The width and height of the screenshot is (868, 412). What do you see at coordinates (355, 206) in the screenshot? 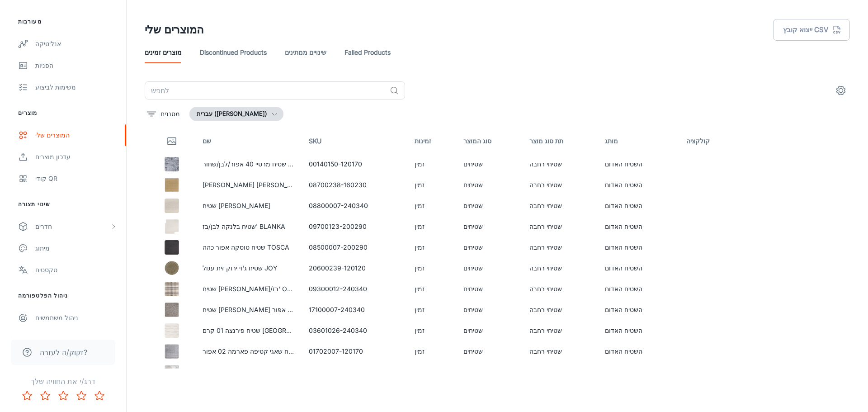
I see `td: 08800007-240340` at bounding box center [355, 206].